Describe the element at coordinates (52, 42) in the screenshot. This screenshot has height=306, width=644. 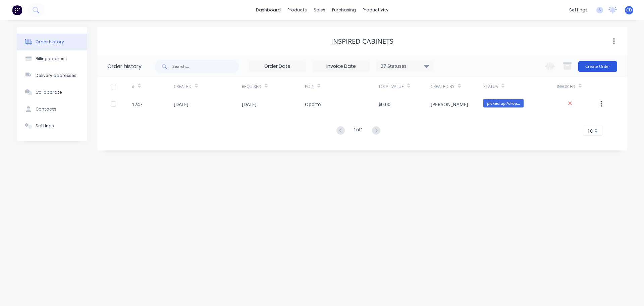
I see `button: Order history` at that location.